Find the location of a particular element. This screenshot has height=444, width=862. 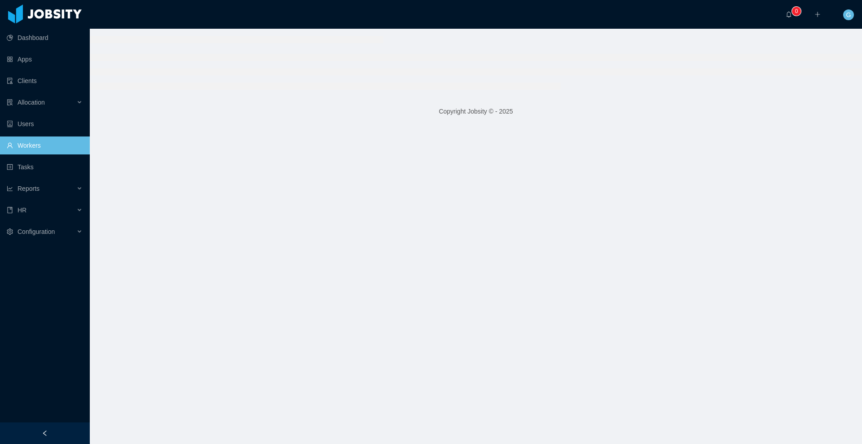

sup: 0 is located at coordinates (796, 11).